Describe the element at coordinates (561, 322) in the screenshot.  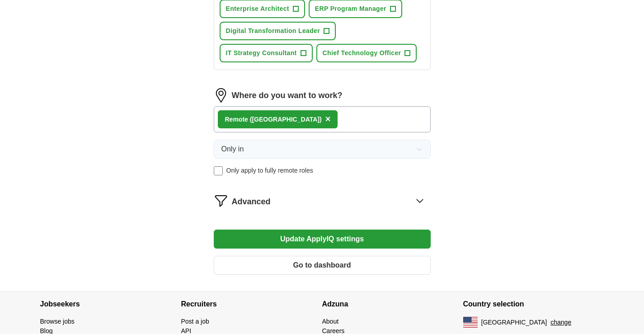
I see `button: change` at that location.